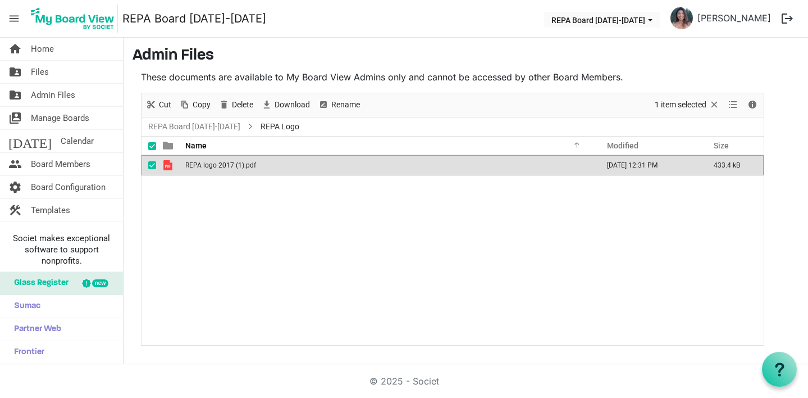  Describe the element at coordinates (51, 210) in the screenshot. I see `span: Templates` at that location.